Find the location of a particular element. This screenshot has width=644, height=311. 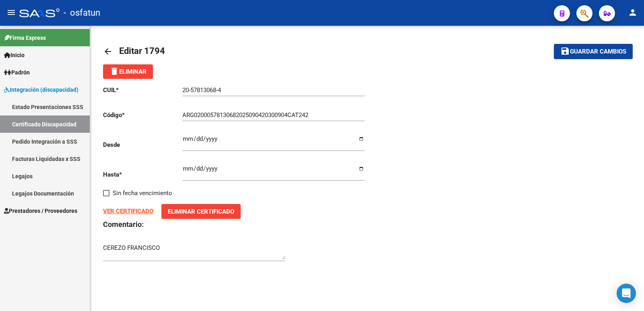

button: Eliminar is located at coordinates (128, 72).